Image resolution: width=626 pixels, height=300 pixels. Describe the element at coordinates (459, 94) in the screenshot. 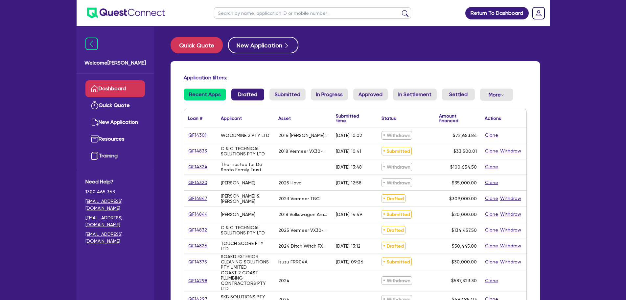

I see `a: Settled` at that location.